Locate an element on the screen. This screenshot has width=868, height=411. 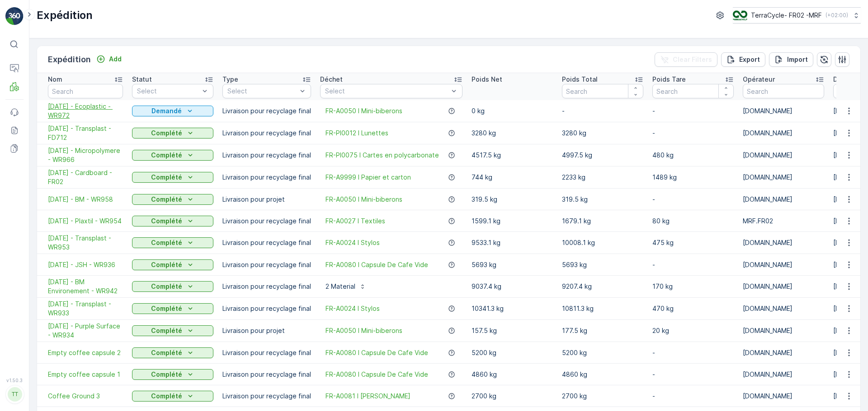
button: Clear Filters is located at coordinates (686, 60).